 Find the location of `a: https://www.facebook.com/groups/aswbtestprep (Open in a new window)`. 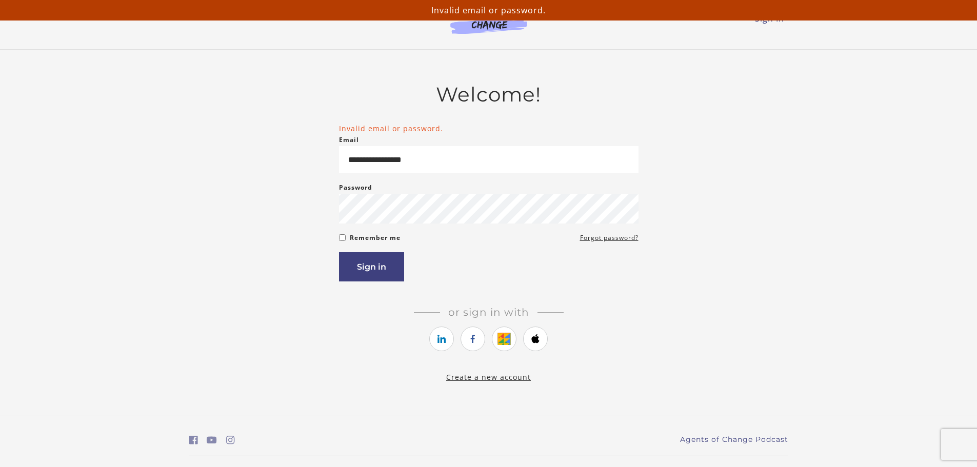

a: https://www.facebook.com/groups/aswbtestprep (Open in a new window) is located at coordinates (193, 440).